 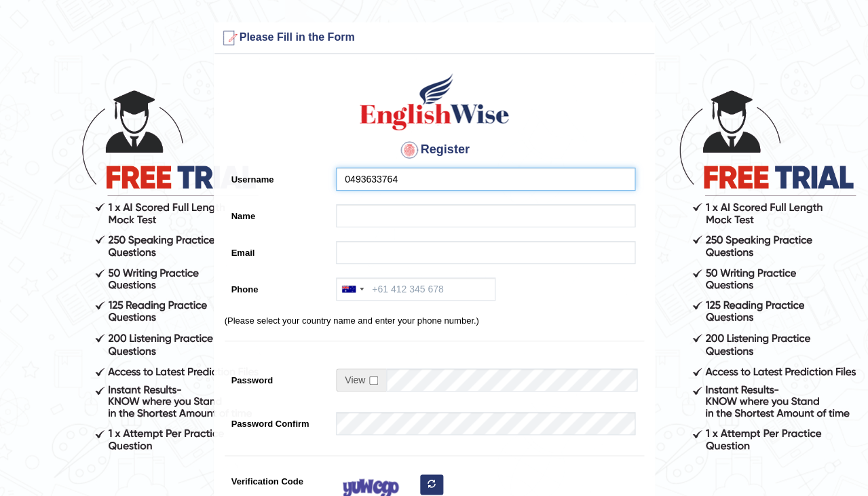 I want to click on h3: Please Fill in the Form, so click(x=434, y=38).